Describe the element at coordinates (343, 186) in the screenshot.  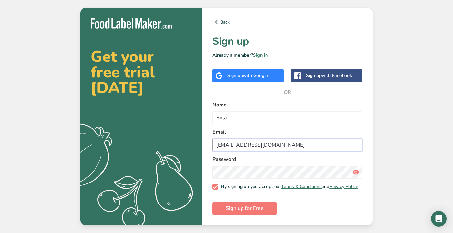
I see `a: Privacy Policy` at that location.